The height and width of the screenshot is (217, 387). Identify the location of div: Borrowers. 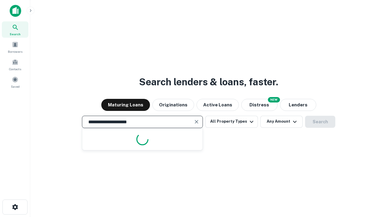
(15, 47).